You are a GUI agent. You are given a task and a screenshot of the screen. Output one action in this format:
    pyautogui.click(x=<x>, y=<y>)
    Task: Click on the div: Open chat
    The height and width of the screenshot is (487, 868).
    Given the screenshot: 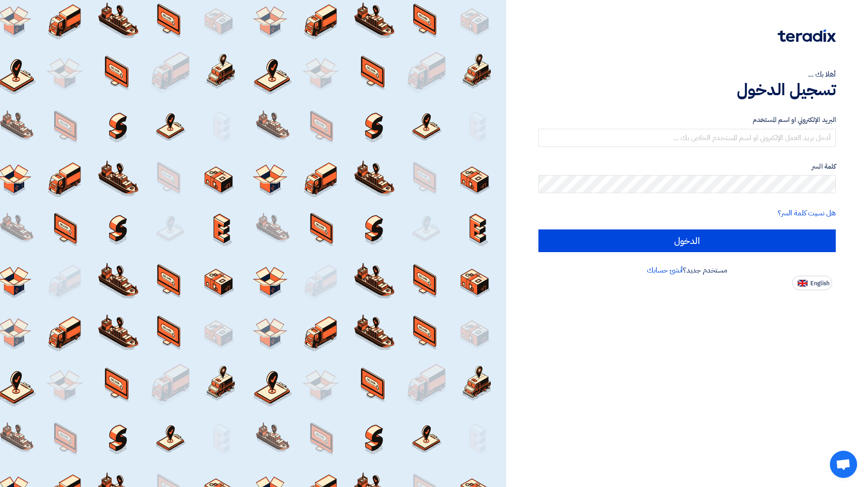 What is the action you would take?
    pyautogui.click(x=844, y=465)
    